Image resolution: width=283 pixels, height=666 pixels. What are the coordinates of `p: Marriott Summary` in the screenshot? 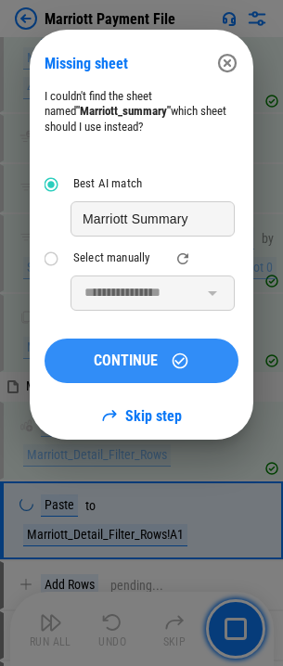 It's located at (136, 219).